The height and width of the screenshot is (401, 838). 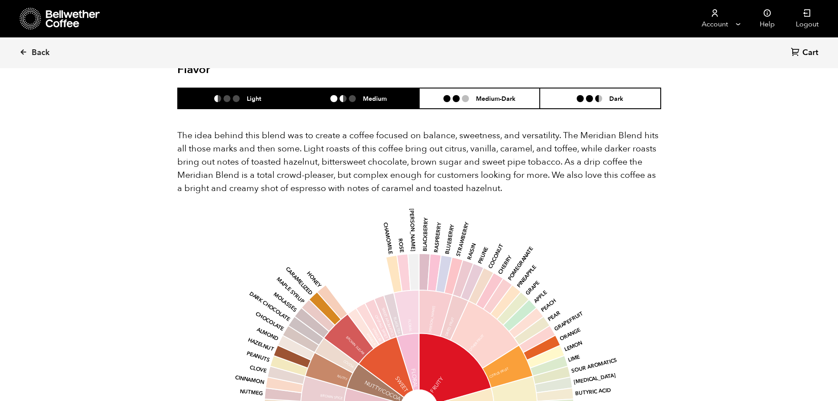 What do you see at coordinates (496, 98) in the screenshot?
I see `h6: Medium-Dark` at bounding box center [496, 98].